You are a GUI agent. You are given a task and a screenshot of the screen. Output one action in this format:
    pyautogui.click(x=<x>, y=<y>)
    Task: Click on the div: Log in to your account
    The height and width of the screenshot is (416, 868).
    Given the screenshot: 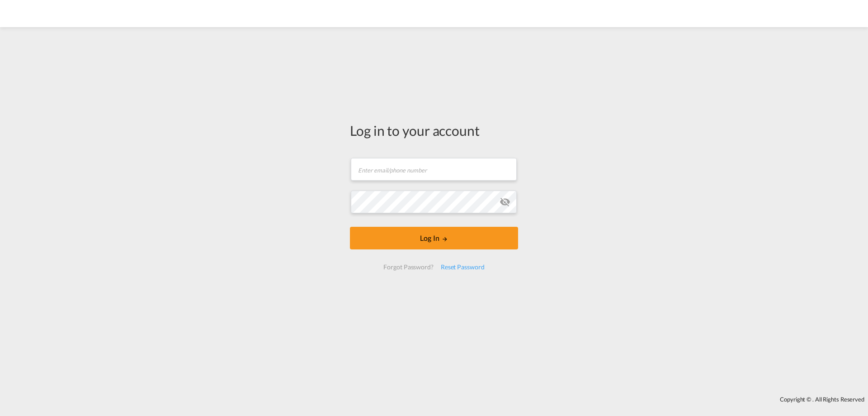 What is the action you would take?
    pyautogui.click(x=434, y=130)
    